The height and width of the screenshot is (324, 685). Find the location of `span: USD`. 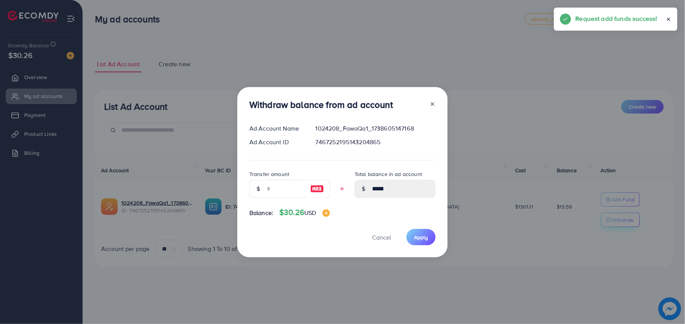

span: USD is located at coordinates (310, 213).